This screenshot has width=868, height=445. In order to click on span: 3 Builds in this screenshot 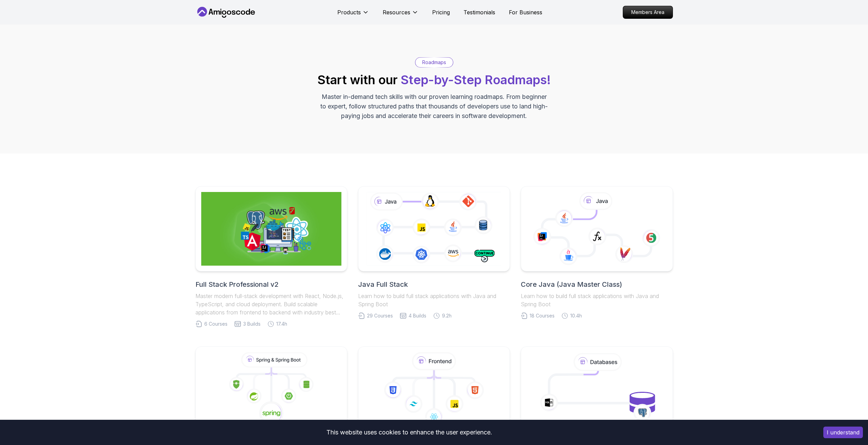, I will do `click(252, 324)`.